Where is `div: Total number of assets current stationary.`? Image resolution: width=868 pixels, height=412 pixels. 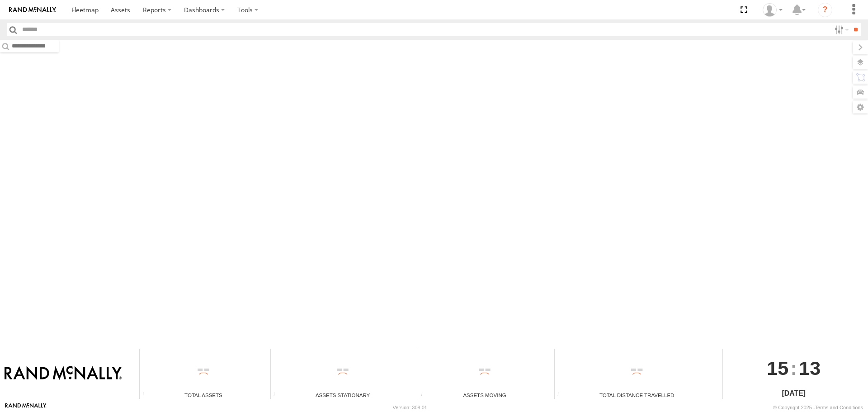 div: Total number of assets current stationary. is located at coordinates (277, 396).